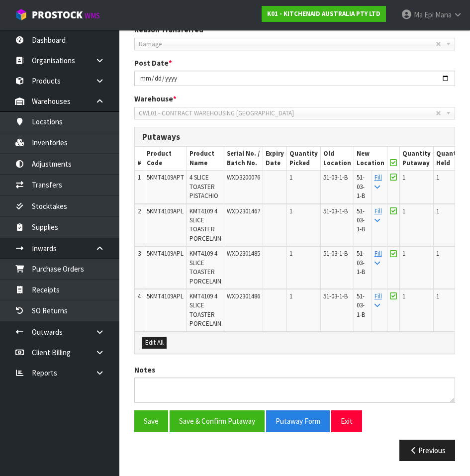 This screenshot has width=470, height=476. Describe the element at coordinates (206, 158) in the screenshot. I see `th: Product Name` at that location.